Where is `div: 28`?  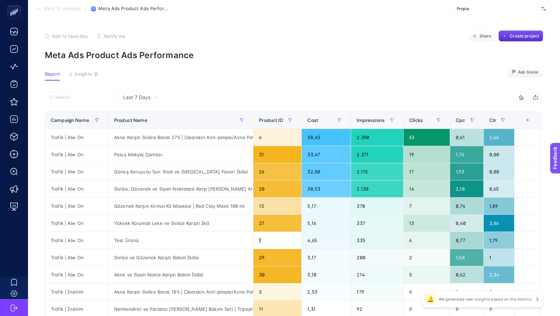
div: 28 is located at coordinates (277, 189).